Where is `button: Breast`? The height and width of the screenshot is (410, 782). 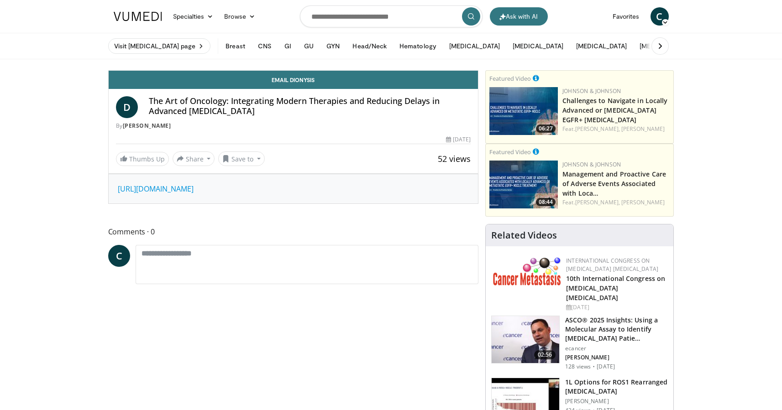
button: Breast is located at coordinates (235, 46).